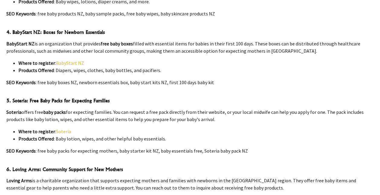 This screenshot has height=195, width=380. Describe the element at coordinates (117, 44) in the screenshot. I see `strong: free baby boxes` at that location.